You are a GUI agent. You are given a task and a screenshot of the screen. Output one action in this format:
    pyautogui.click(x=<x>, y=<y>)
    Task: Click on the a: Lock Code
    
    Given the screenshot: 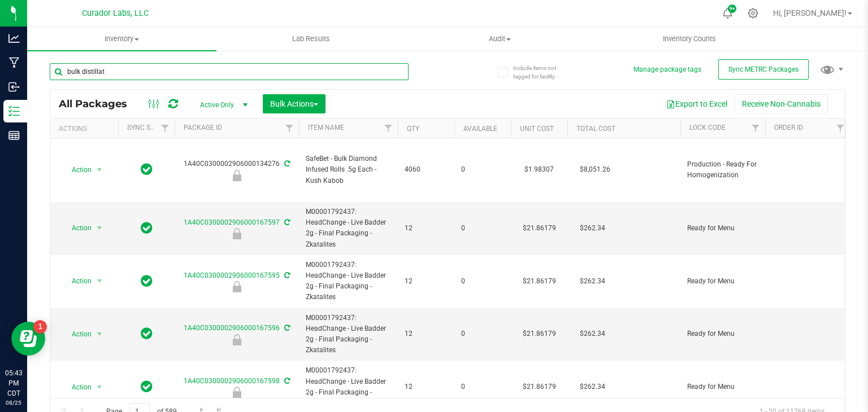 What is the action you would take?
    pyautogui.click(x=708, y=128)
    